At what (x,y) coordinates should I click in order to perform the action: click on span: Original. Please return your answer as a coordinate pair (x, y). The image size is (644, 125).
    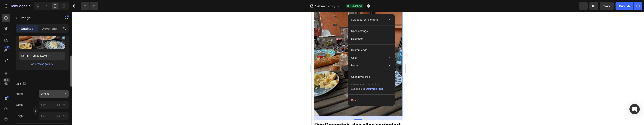
    Looking at the image, I should click on (45, 94).